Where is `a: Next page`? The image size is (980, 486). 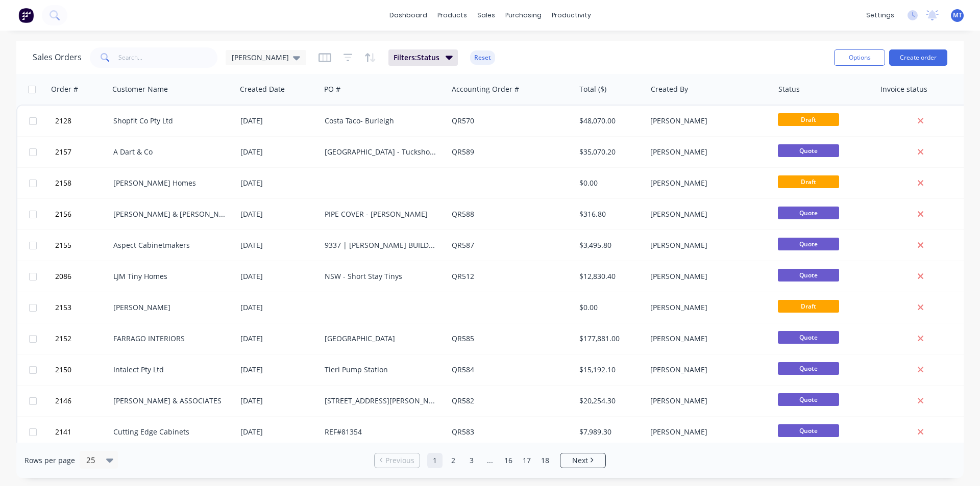 a: Next page is located at coordinates (583, 461).